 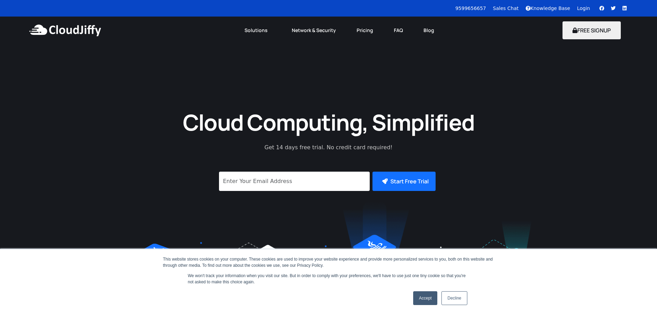 What do you see at coordinates (584, 8) in the screenshot?
I see `a: Login` at bounding box center [584, 8].